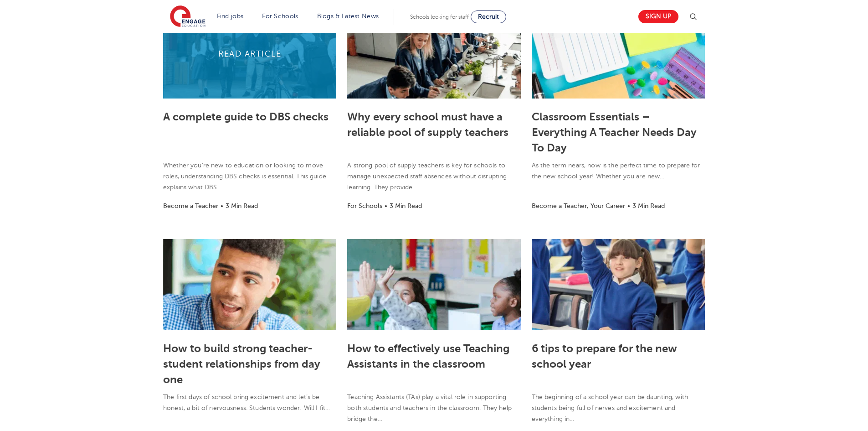 This screenshot has width=868, height=431. Describe the element at coordinates (428, 125) in the screenshot. I see `a: Why every school must have a reliable pool of supply teachers` at that location.